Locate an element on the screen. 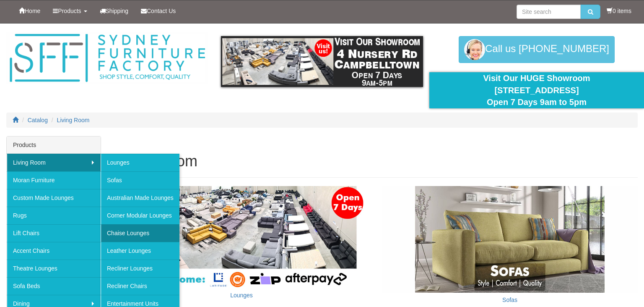 This screenshot has height=307, width=644. h1: Living Room is located at coordinates (376, 161).